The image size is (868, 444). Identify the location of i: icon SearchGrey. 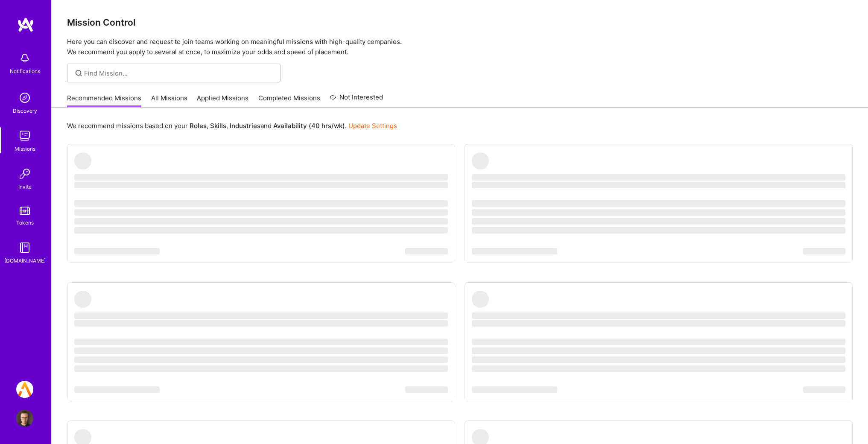
(79, 73).